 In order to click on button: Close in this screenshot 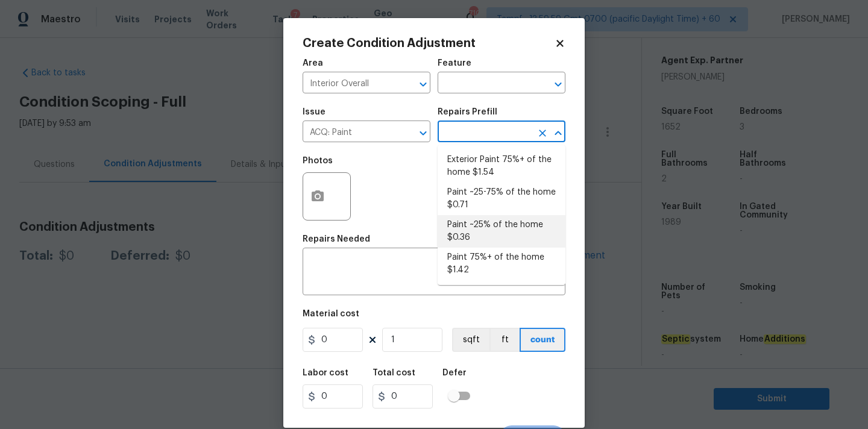, I will do `click(558, 133)`.